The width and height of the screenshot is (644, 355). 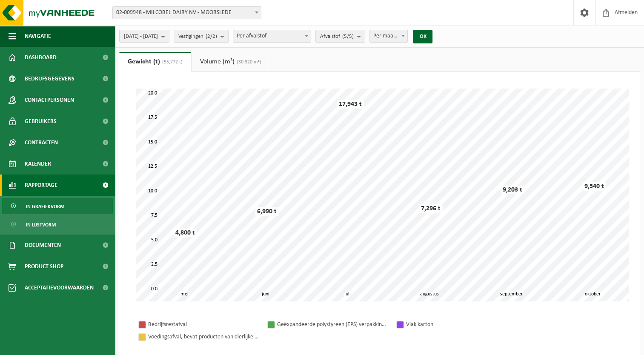 What do you see at coordinates (340, 36) in the screenshot?
I see `button: Afvalstof(5/5)` at bounding box center [340, 36].